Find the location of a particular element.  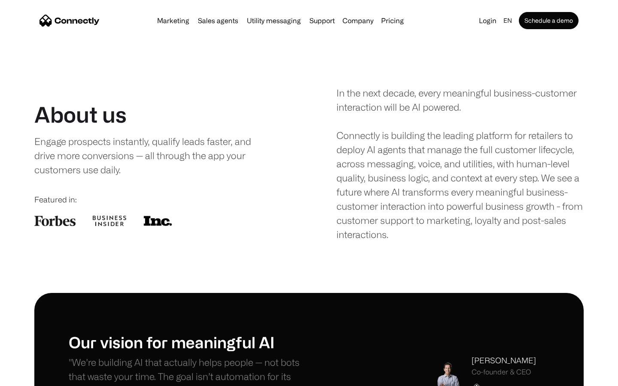

ul: Language list is located at coordinates (34, 377).